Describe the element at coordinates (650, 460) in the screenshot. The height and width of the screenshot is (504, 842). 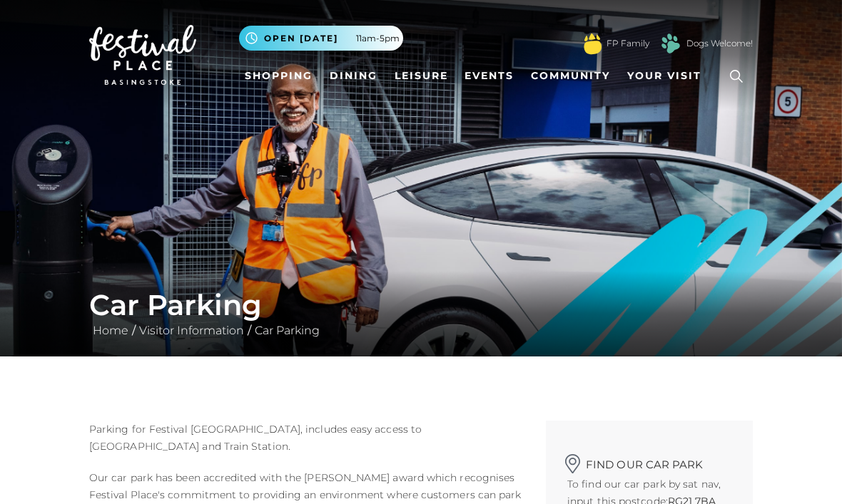
I see `h2: Find our car park` at that location.